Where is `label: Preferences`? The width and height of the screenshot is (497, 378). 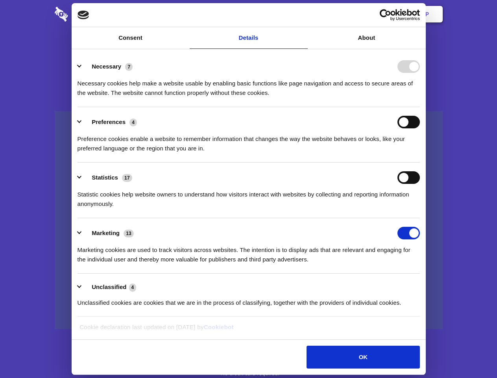
label: Preferences is located at coordinates (109, 122).